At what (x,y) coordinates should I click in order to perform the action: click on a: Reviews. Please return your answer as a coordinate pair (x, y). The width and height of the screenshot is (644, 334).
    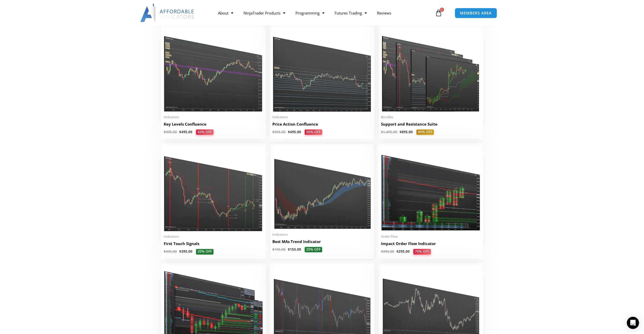
    Looking at the image, I should click on (384, 13).